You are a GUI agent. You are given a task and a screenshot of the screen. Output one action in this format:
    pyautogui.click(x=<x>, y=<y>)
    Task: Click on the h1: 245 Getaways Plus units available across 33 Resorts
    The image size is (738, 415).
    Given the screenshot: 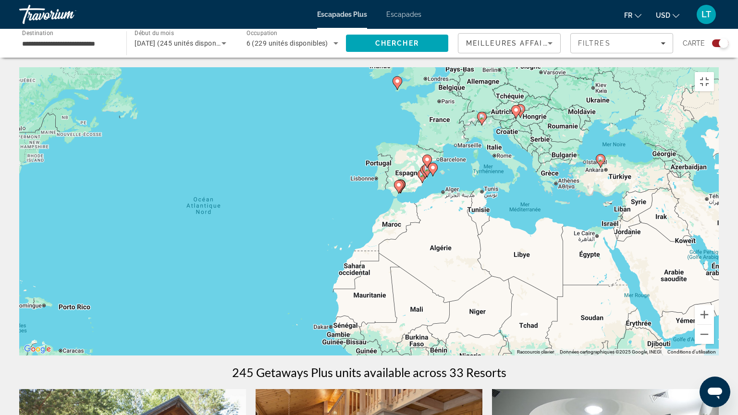 What is the action you would take?
    pyautogui.click(x=369, y=372)
    